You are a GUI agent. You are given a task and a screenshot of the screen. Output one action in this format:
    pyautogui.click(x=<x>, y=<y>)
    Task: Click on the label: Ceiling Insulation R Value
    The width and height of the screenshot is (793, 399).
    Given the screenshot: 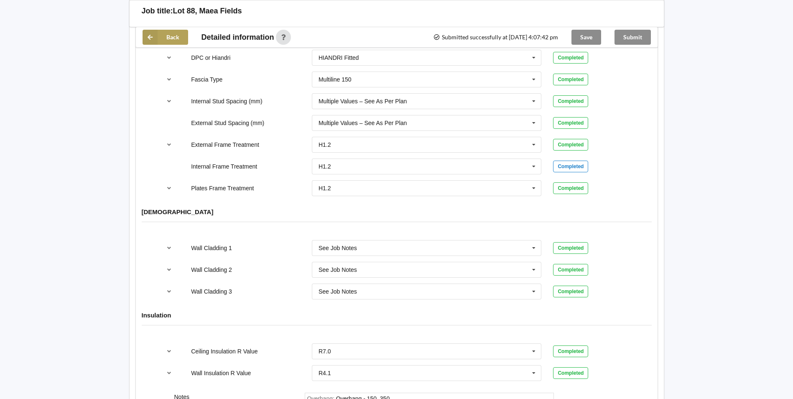 What is the action you would take?
    pyautogui.click(x=224, y=351)
    